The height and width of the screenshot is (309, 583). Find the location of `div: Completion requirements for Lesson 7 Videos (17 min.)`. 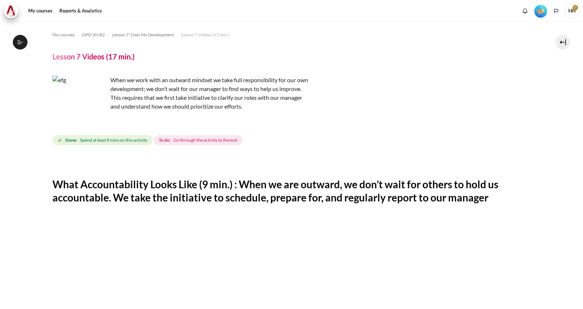

div: Completion requirements for Lesson 7 Videos (17 min.) is located at coordinates (148, 140).